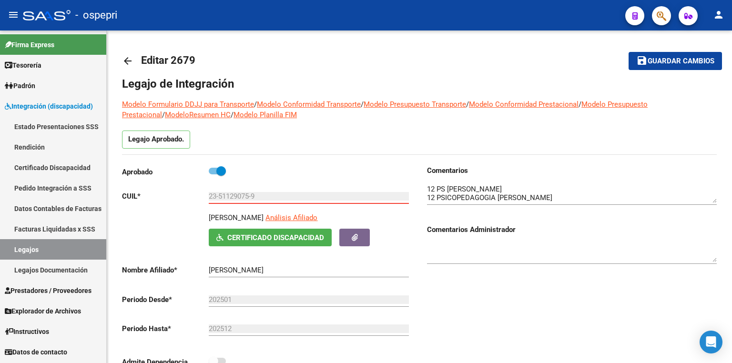 This screenshot has width=732, height=363. I want to click on span: Integración (discapacidad), so click(49, 106).